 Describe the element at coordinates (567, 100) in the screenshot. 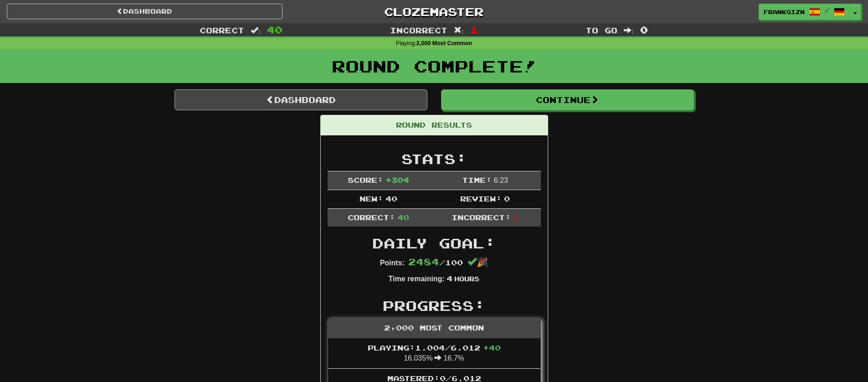

I see `button: Continue` at that location.